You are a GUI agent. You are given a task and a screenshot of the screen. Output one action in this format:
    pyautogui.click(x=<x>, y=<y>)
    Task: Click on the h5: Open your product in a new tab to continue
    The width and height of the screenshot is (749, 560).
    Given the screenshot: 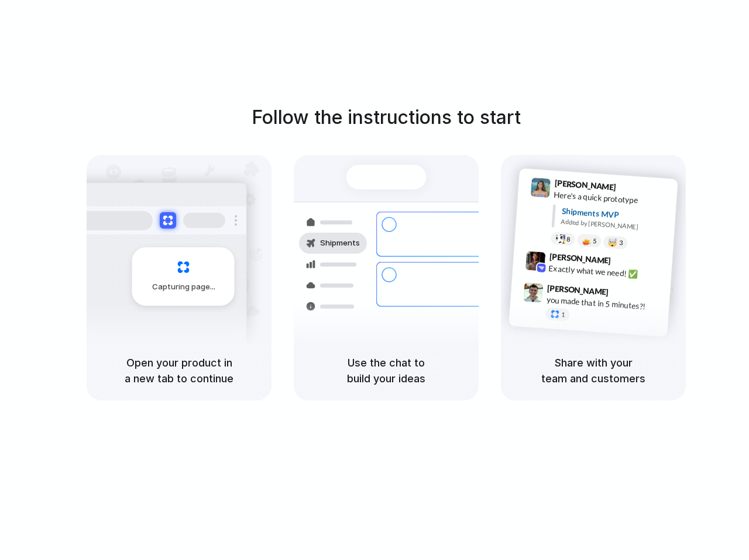 What is the action you would take?
    pyautogui.click(x=179, y=371)
    